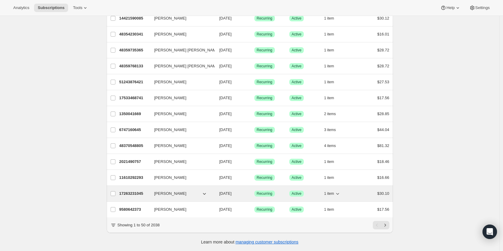 The width and height of the screenshot is (503, 251). What do you see at coordinates (134, 178) in the screenshot?
I see `p: 11610292293` at bounding box center [134, 178].